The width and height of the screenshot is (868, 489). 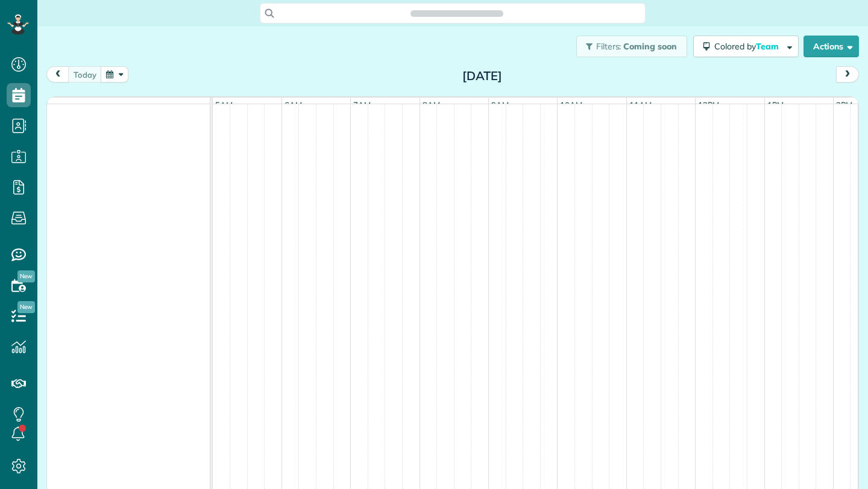 I want to click on span: 1pm, so click(x=775, y=105).